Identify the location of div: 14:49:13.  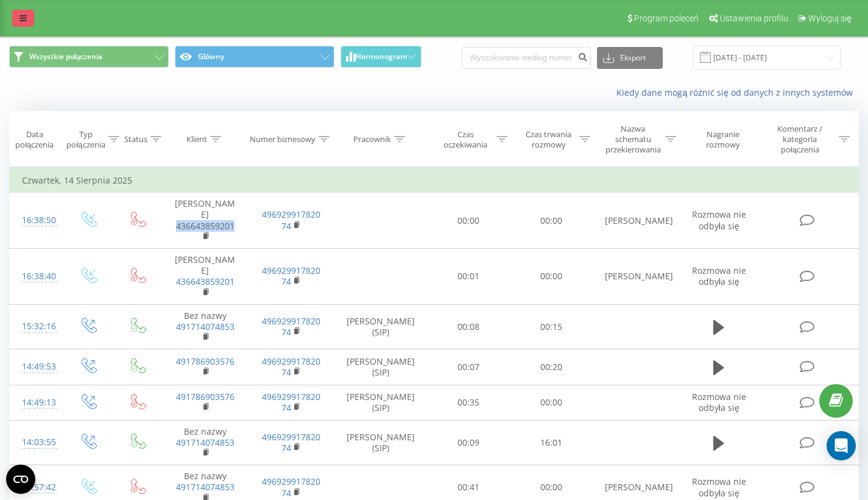
(36, 402).